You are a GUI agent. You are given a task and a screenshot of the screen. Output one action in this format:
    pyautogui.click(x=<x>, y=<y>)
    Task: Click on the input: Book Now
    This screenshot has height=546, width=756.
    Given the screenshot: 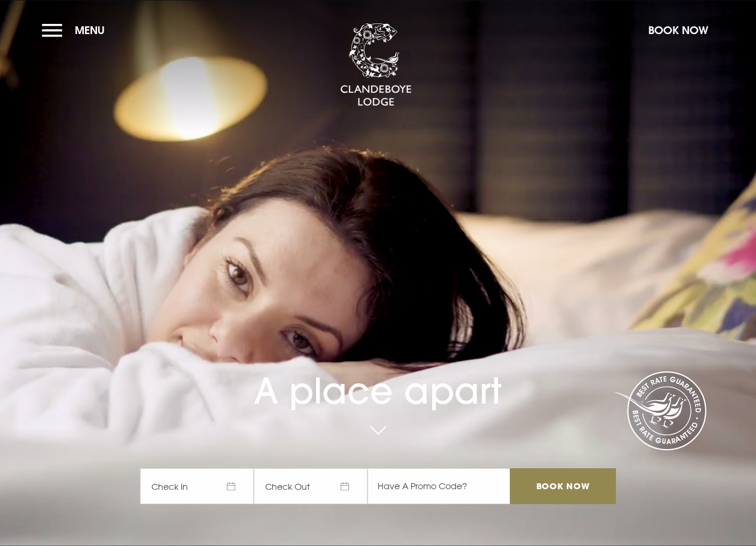 What is the action you would take?
    pyautogui.click(x=562, y=486)
    